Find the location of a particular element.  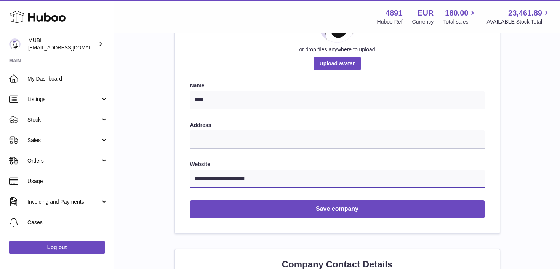

span: 180.00 is located at coordinates (456, 13).